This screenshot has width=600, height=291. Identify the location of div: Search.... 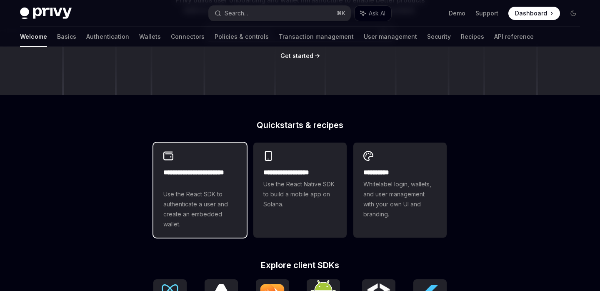
(236, 13).